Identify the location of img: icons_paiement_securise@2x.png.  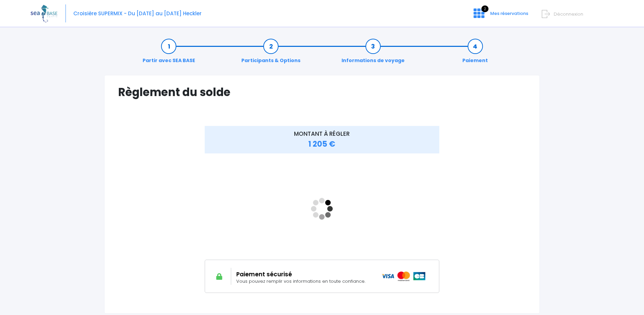
(404, 276).